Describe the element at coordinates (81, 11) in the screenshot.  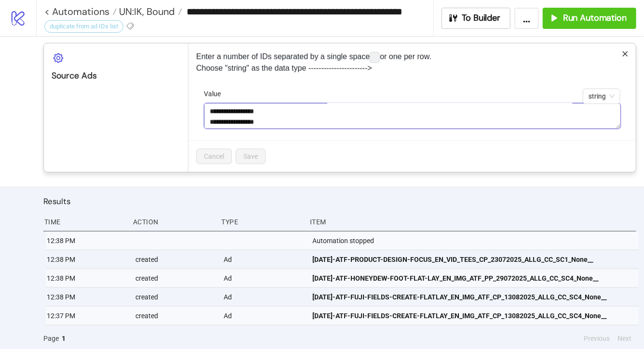
I see `a: < Automations` at that location.